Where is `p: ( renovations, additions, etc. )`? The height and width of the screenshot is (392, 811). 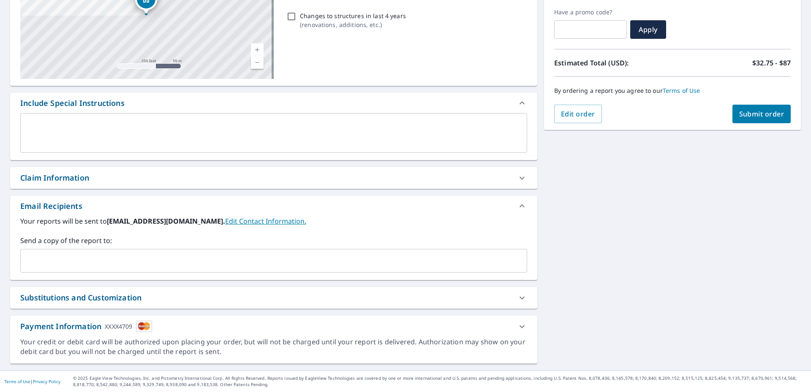 p: ( renovations, additions, etc. ) is located at coordinates (352, 24).